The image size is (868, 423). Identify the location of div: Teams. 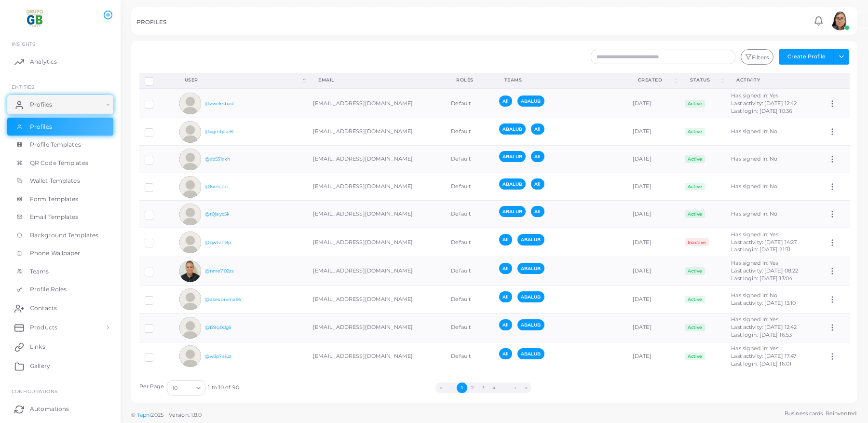
(560, 80).